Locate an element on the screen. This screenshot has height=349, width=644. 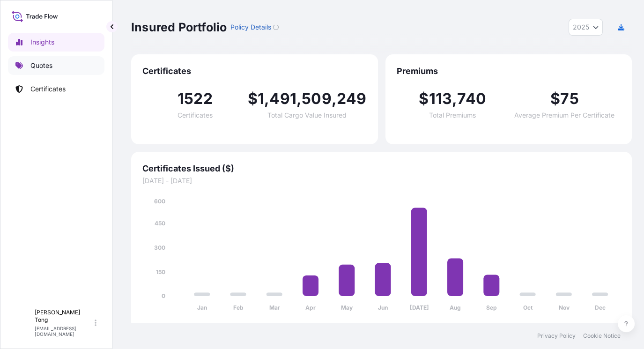
a: Quotes is located at coordinates (56, 66).